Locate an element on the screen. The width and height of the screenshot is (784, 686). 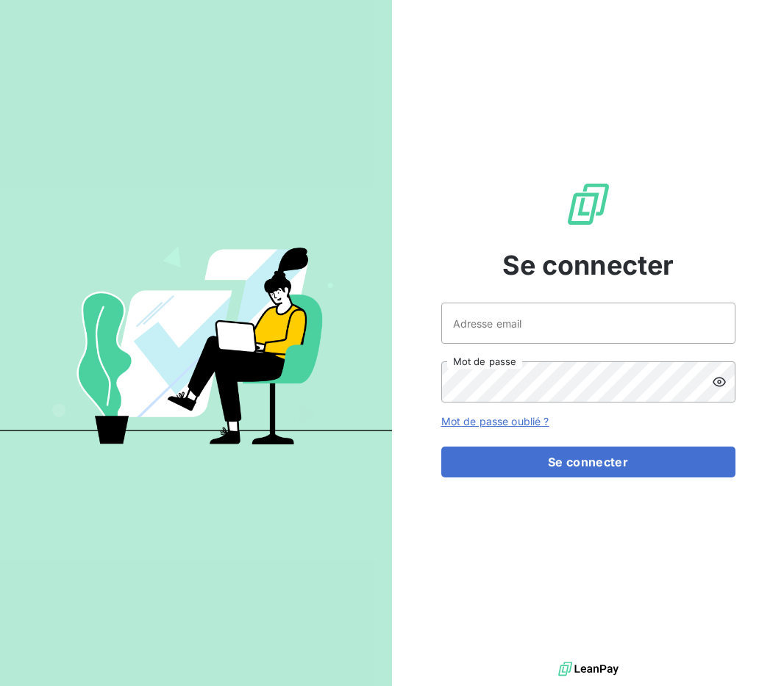
img: logo is located at coordinates (588, 669).